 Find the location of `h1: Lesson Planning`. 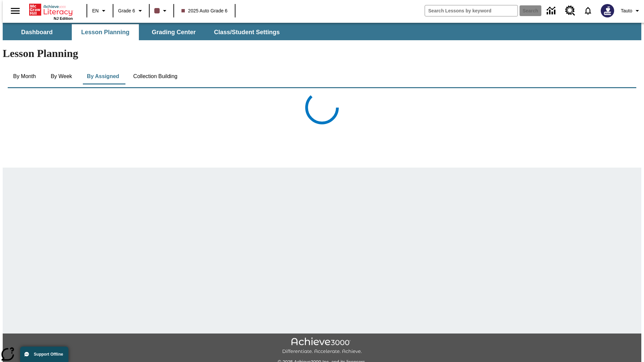

h1: Lesson Planning is located at coordinates (322, 53).